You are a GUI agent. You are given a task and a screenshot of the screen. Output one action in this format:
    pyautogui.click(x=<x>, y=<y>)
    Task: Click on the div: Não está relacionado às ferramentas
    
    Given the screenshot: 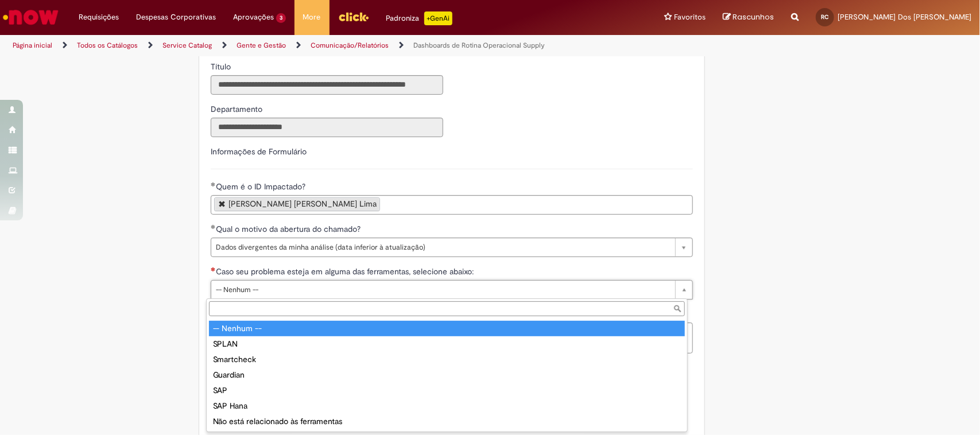 What is the action you would take?
    pyautogui.click(x=447, y=421)
    